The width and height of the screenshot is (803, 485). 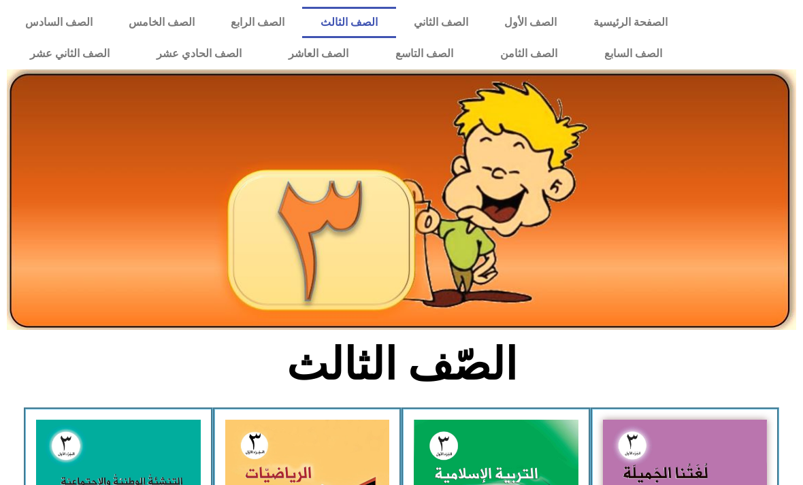 What do you see at coordinates (633, 54) in the screenshot?
I see `a: الصف السابع` at bounding box center [633, 54].